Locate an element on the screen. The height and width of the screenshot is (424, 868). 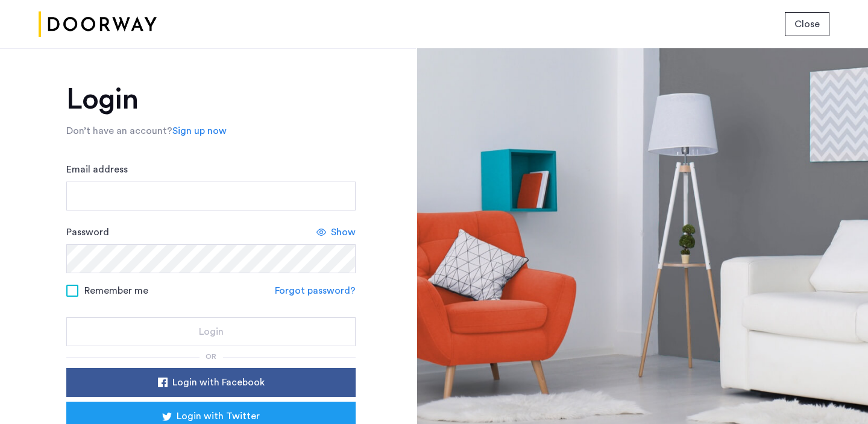
span: Login with Facebook is located at coordinates (218, 383).